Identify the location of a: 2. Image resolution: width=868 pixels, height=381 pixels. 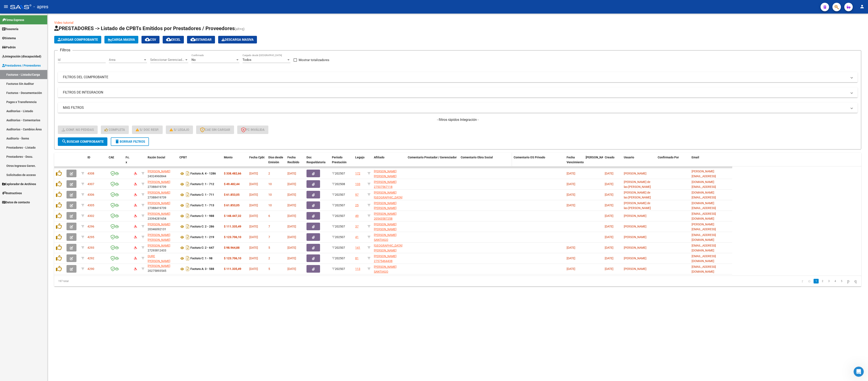
(822, 281).